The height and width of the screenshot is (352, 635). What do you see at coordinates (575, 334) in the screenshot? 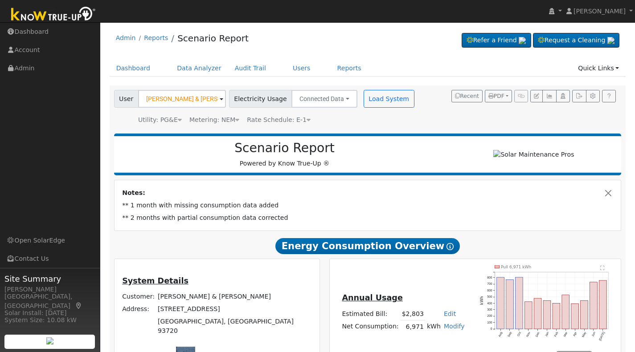
I see `text: Apr` at bounding box center [575, 334].